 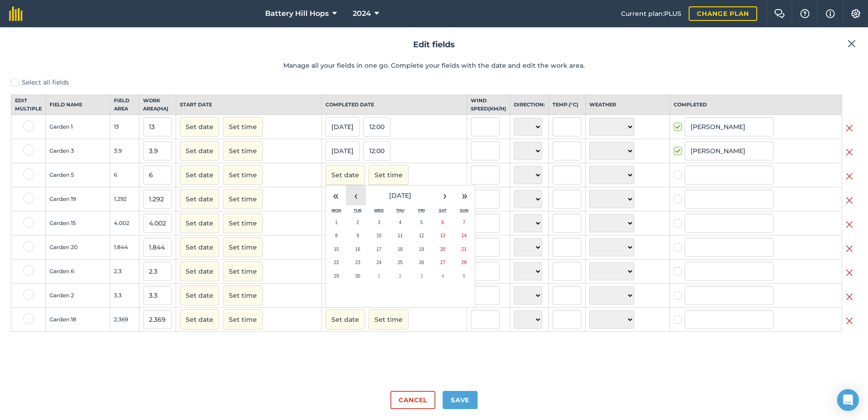 What do you see at coordinates (443, 263) in the screenshot?
I see `button: September 27, 2025` at bounding box center [443, 263].